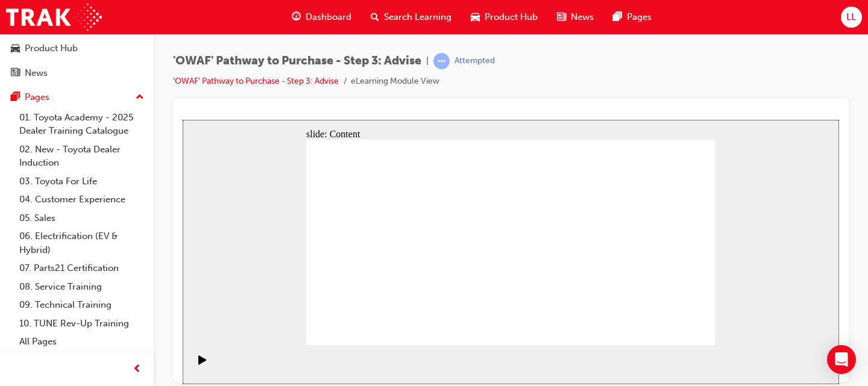 The width and height of the screenshot is (868, 386). I want to click on span: up-icon, so click(140, 98).